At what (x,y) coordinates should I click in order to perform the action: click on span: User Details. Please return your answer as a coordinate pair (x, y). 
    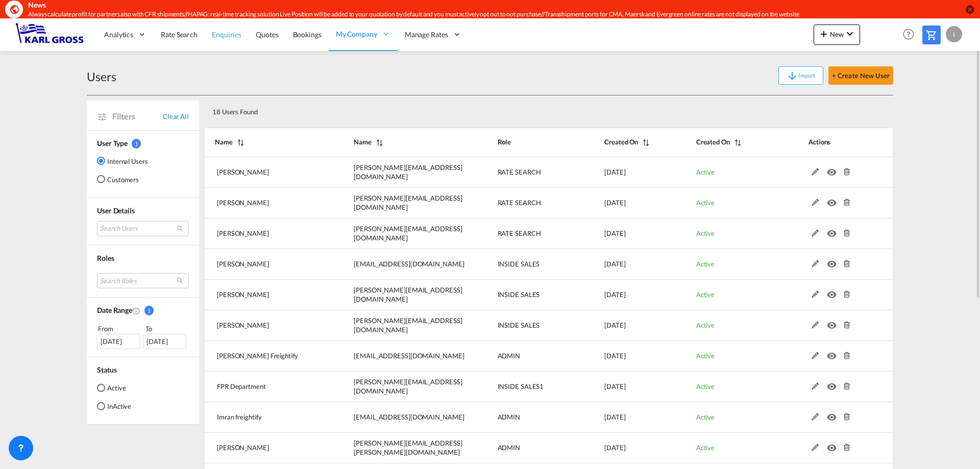
    Looking at the image, I should click on (116, 210).